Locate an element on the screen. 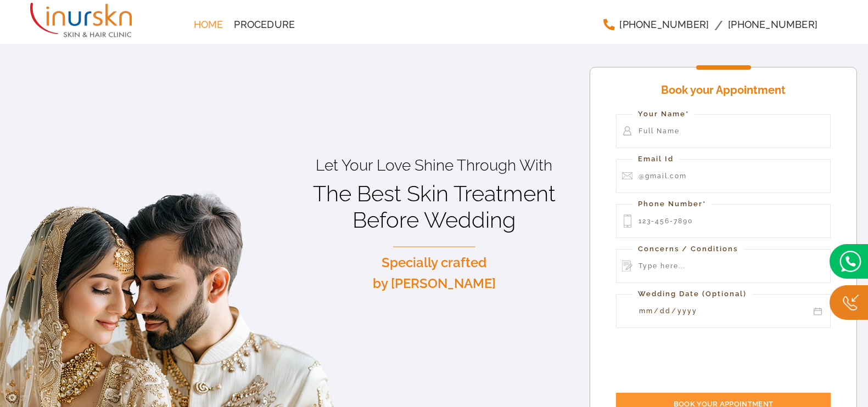 The image size is (868, 407). span: Procedure is located at coordinates (264, 25).